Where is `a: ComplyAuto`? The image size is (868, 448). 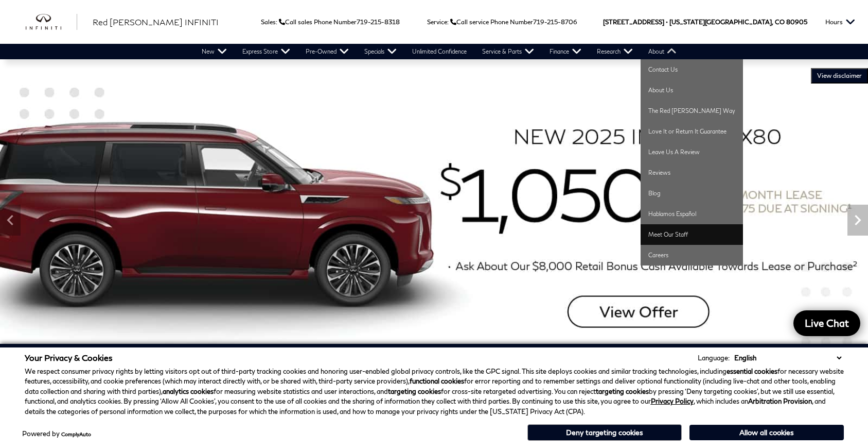 a: ComplyAuto is located at coordinates (76, 434).